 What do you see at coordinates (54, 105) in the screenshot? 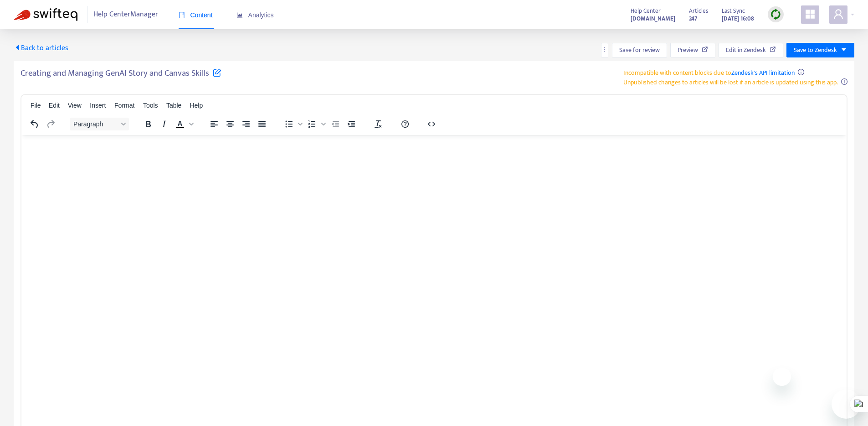
I see `span: Edit` at bounding box center [54, 105].